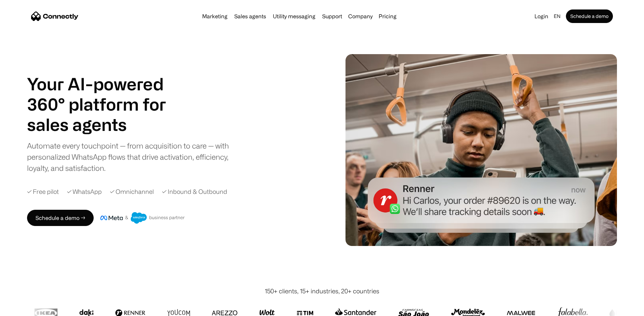  I want to click on a: Login, so click(541, 16).